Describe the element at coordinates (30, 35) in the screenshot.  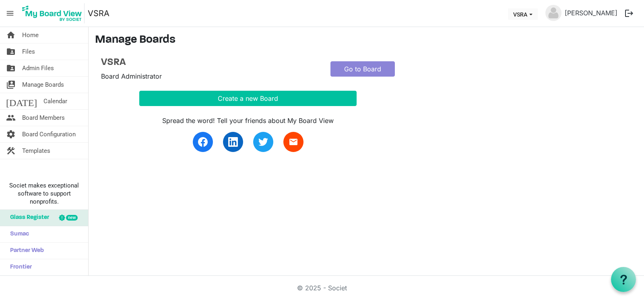
I see `span: Home` at that location.